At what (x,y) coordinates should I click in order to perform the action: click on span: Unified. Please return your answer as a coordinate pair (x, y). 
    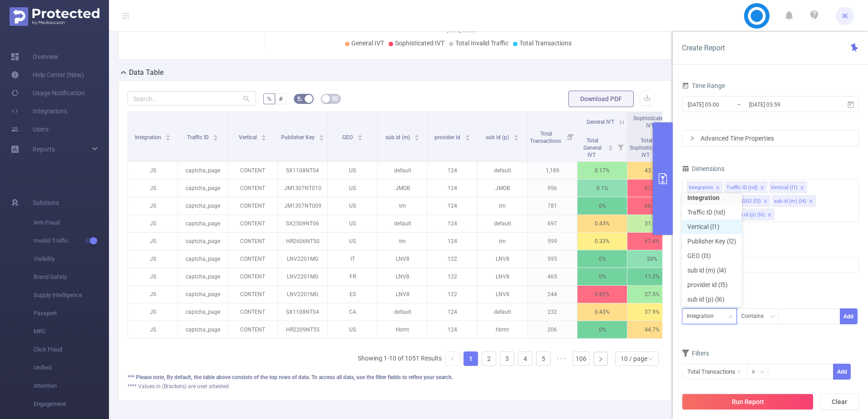
    Looking at the image, I should click on (71, 368).